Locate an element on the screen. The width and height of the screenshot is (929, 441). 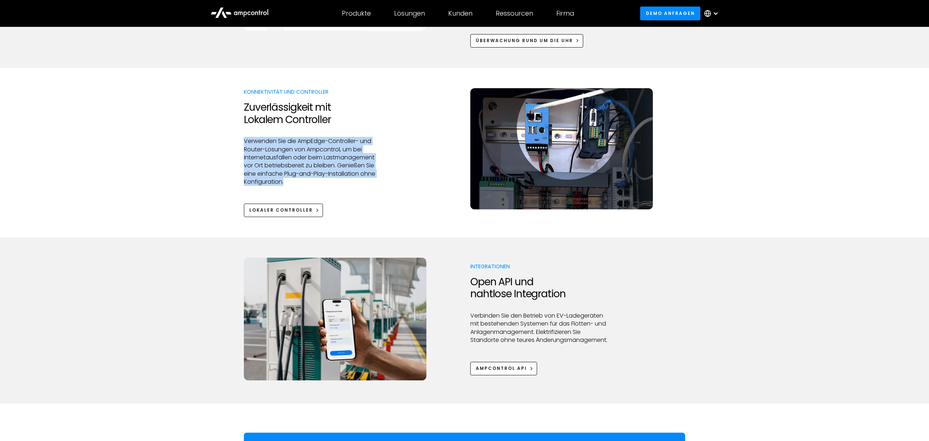
a: Lokaler Controller is located at coordinates (283, 210).